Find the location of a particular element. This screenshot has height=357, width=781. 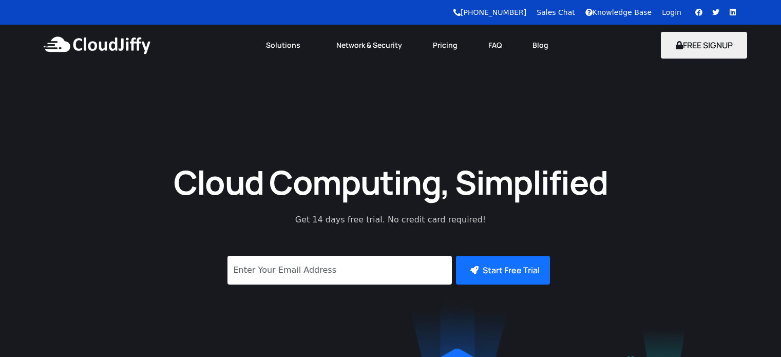

a: Knowledge Base is located at coordinates (619, 12).